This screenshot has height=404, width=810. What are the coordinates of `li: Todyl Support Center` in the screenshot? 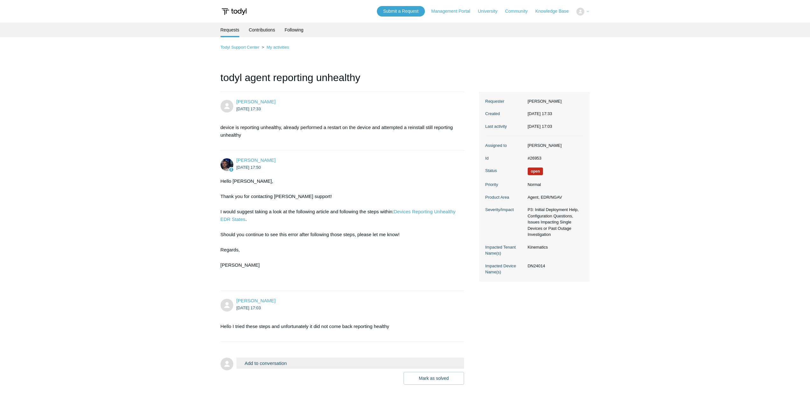 It's located at (240, 47).